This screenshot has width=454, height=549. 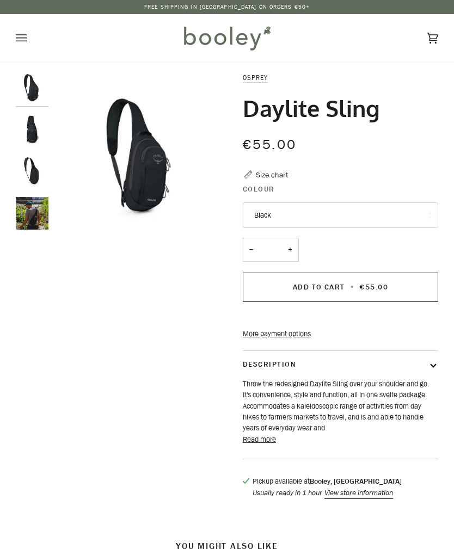 I want to click on p: Pickup available at, so click(x=327, y=482).